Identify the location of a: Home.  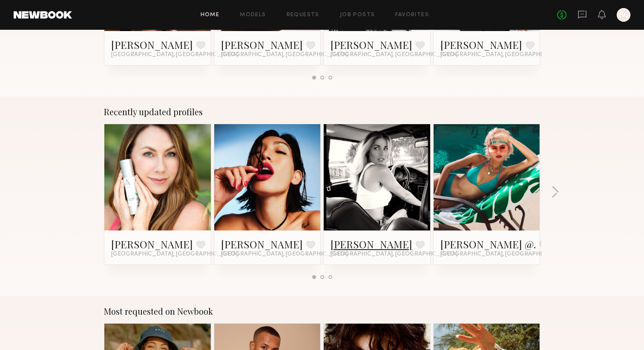
(210, 15).